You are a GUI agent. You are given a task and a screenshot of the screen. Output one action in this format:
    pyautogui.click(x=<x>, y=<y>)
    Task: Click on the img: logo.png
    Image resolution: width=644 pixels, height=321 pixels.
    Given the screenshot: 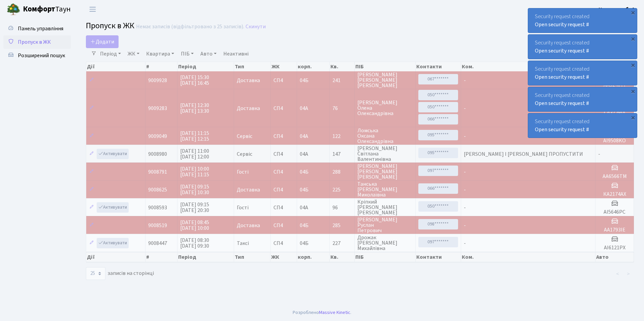 What is the action you would take?
    pyautogui.click(x=13, y=9)
    